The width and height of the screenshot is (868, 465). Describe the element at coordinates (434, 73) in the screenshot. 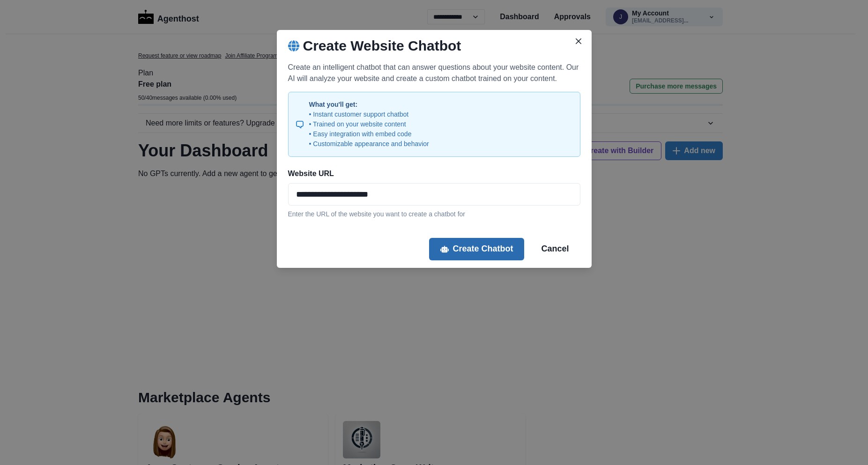

I see `p: Create an intelligent chatbot that can answer questions about your website content. Our AI will a...` at that location.